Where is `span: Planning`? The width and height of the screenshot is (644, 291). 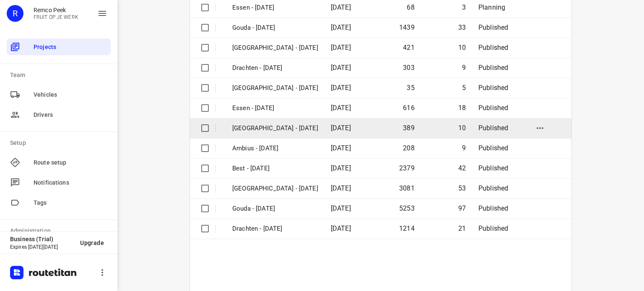
span: Planning is located at coordinates (492, 7).